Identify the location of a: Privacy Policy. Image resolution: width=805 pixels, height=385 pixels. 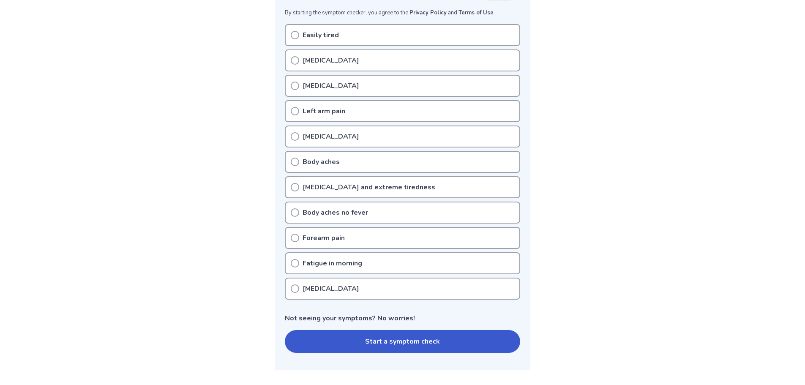
(428, 13).